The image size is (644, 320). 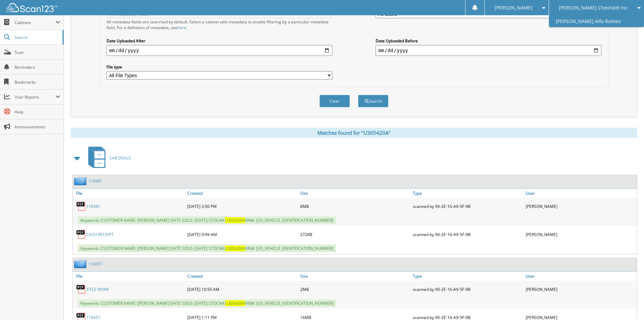 I want to click on div: 2MB, so click(x=355, y=289).